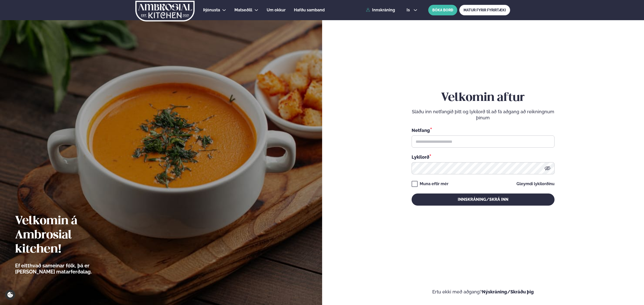  Describe the element at coordinates (243, 10) in the screenshot. I see `a: Matseðill` at that location.